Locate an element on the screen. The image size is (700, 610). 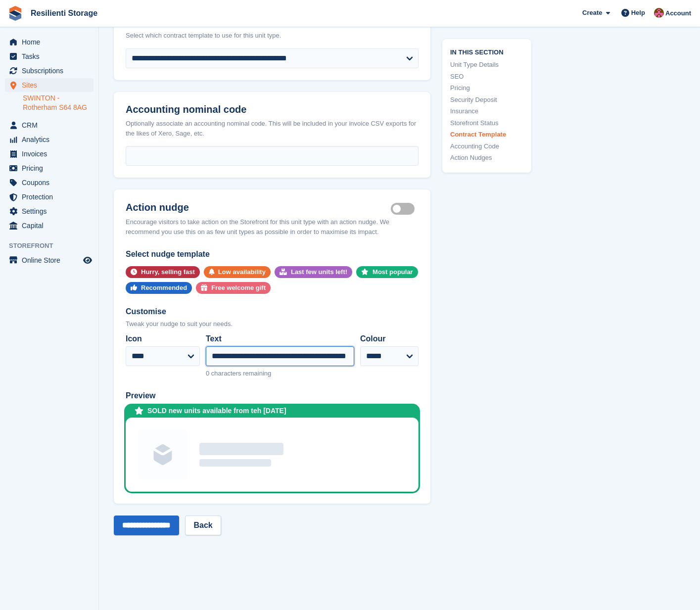
a: Contract Template is located at coordinates (487, 134).